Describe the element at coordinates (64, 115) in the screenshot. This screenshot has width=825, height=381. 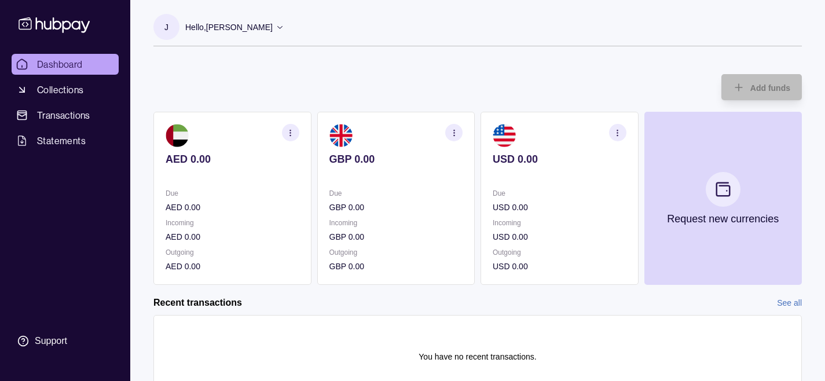
I see `span: Transactions` at that location.